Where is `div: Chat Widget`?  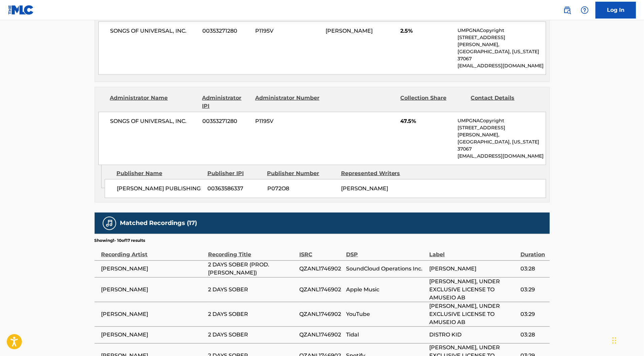 div: Chat Widget is located at coordinates (627, 340).